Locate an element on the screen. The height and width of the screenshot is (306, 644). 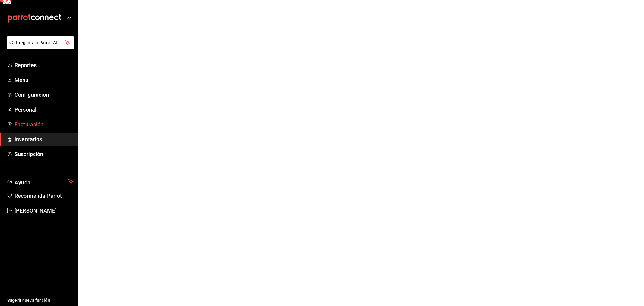
span: Menú is located at coordinates (43, 80).